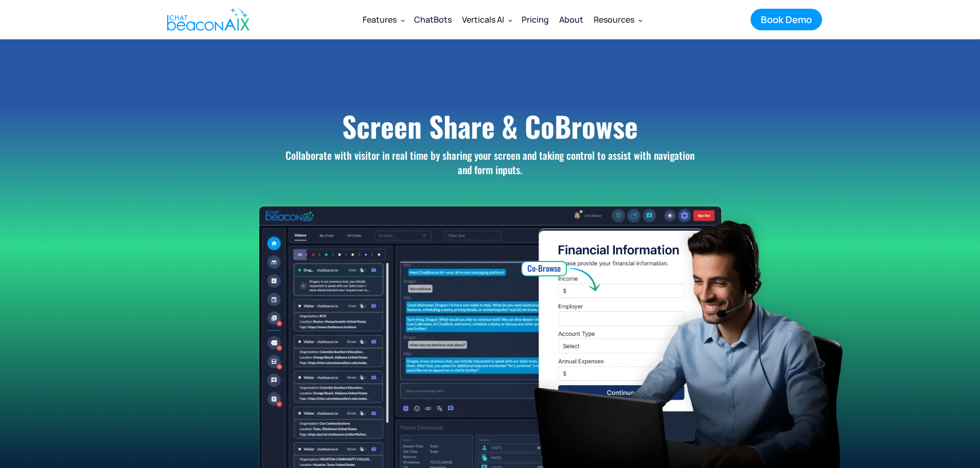 The width and height of the screenshot is (980, 468). What do you see at coordinates (490, 126) in the screenshot?
I see `h1: Screen Share & CoBrowse` at bounding box center [490, 126].